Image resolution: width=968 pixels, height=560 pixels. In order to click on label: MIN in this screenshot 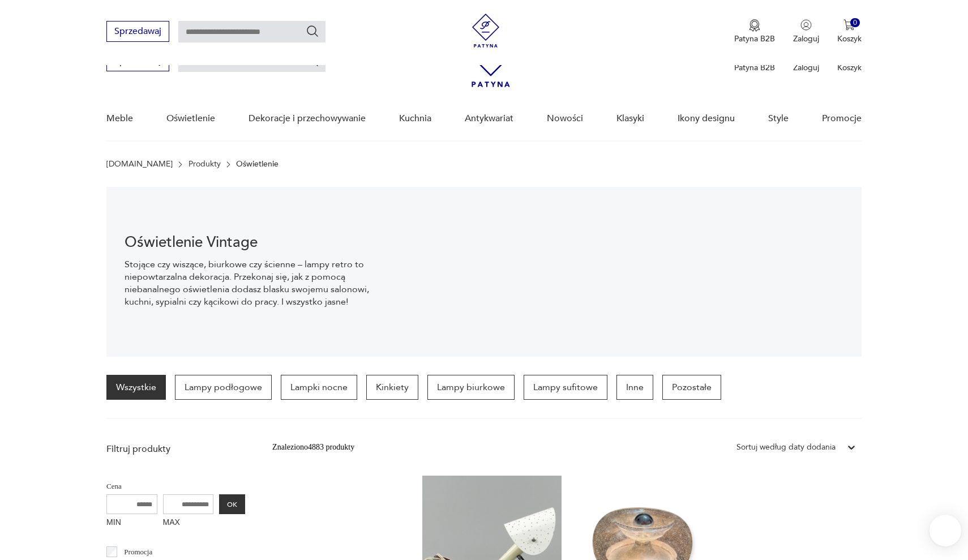, I will do `click(132, 523)`.